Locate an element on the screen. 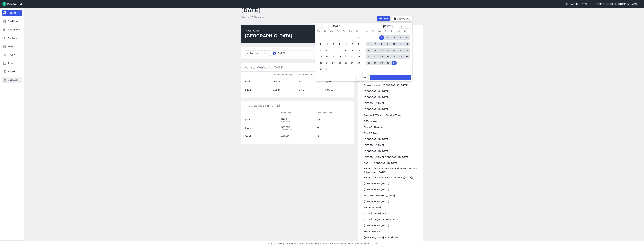  a: Waterfront_Broad to Atlantic is located at coordinates (390, 220).